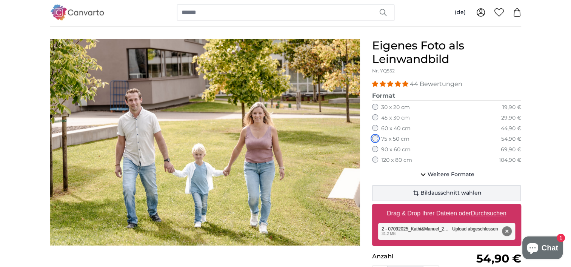 This screenshot has width=571, height=267. I want to click on inbox-online-store-chat: Onlineshop-Chat von Shopify, so click(543, 249).